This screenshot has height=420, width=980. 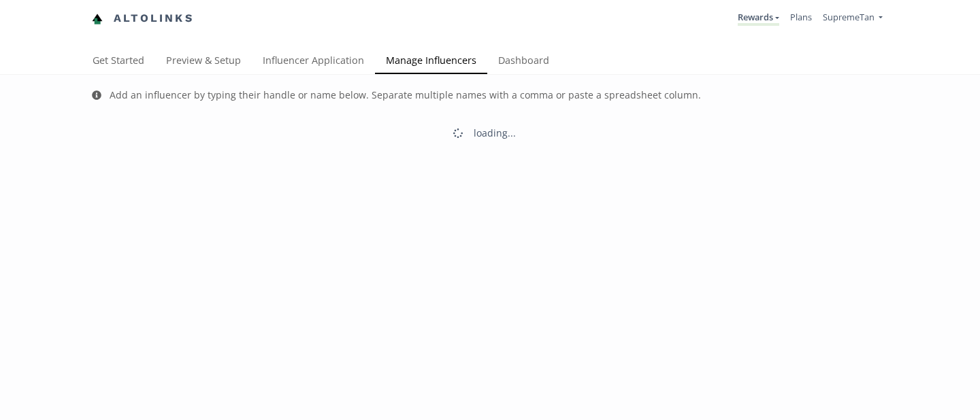 What do you see at coordinates (143, 18) in the screenshot?
I see `a: Altolinks` at bounding box center [143, 18].